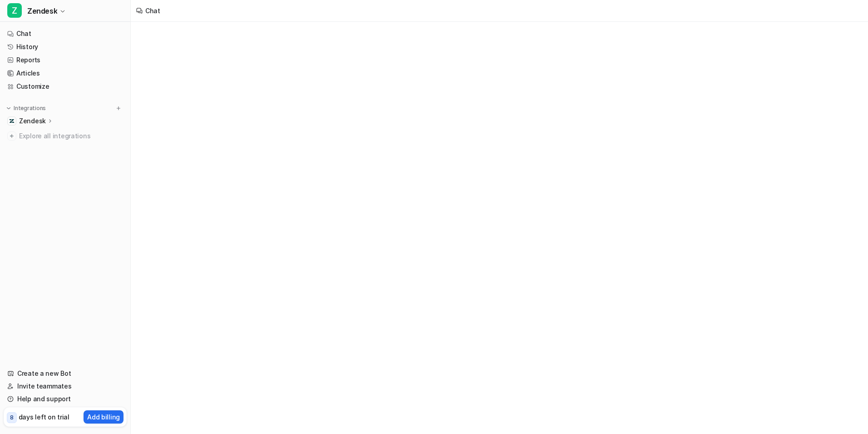  Describe the element at coordinates (65, 386) in the screenshot. I see `a: Invite teammates` at that location.